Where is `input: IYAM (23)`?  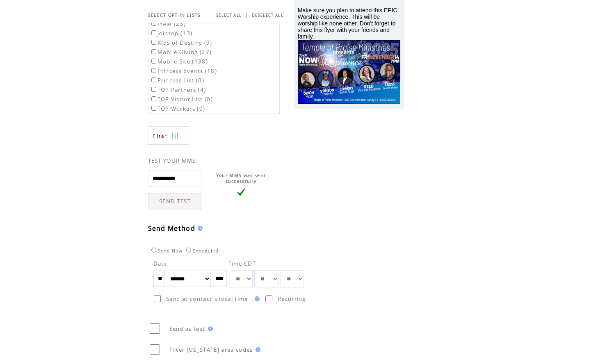
input: IYAM (23) is located at coordinates (154, 23).